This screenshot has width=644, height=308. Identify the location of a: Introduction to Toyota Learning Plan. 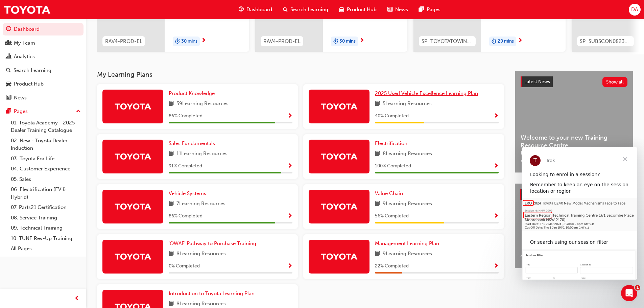
(213, 293).